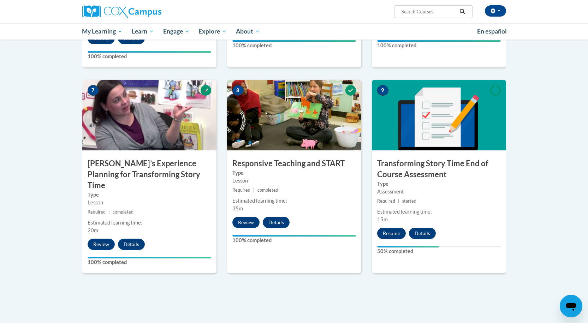 The height and width of the screenshot is (323, 588). What do you see at coordinates (495, 11) in the screenshot?
I see `button: Account Settings` at bounding box center [495, 11].